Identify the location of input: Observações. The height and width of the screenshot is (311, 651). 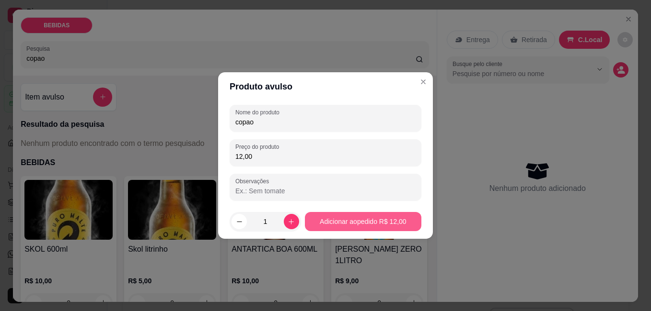
(325, 191).